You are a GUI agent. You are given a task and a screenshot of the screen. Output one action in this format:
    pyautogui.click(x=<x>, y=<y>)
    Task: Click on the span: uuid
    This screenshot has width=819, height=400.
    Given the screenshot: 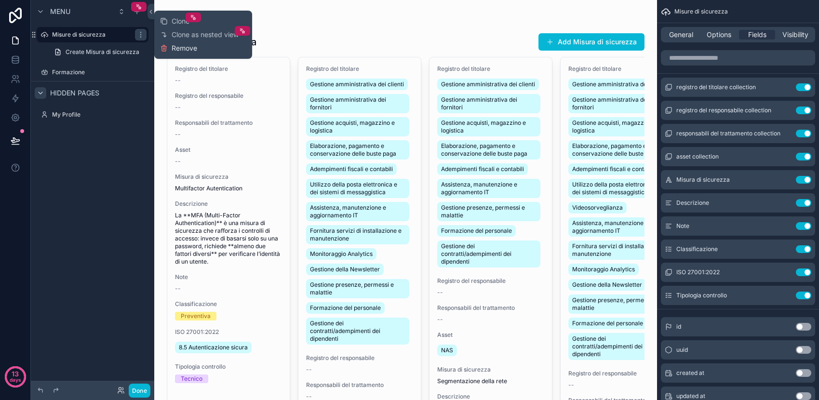 What is the action you would take?
    pyautogui.click(x=682, y=350)
    